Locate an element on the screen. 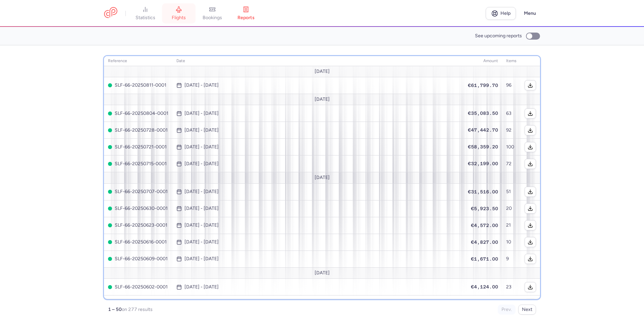  span: SLF-66-20250715-0001 is located at coordinates (138, 164).